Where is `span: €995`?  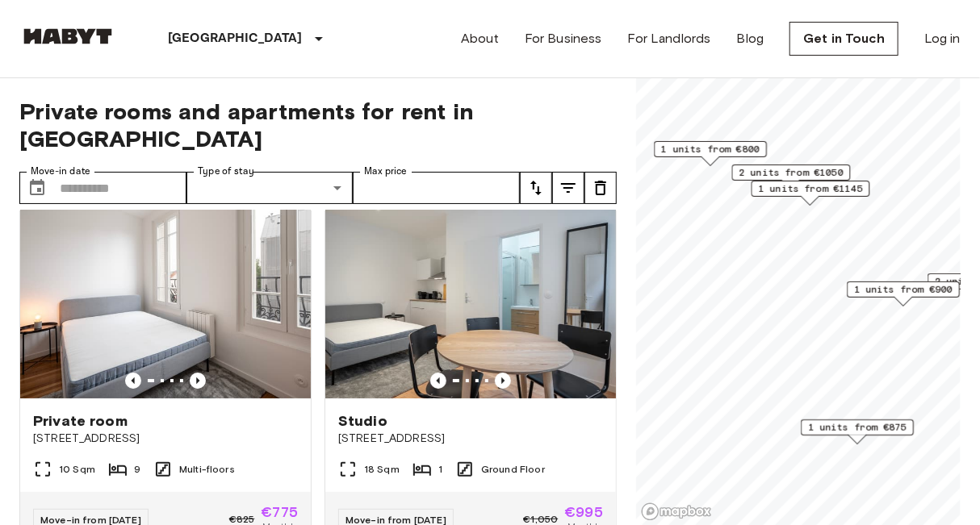
span: €995 is located at coordinates (583, 512).